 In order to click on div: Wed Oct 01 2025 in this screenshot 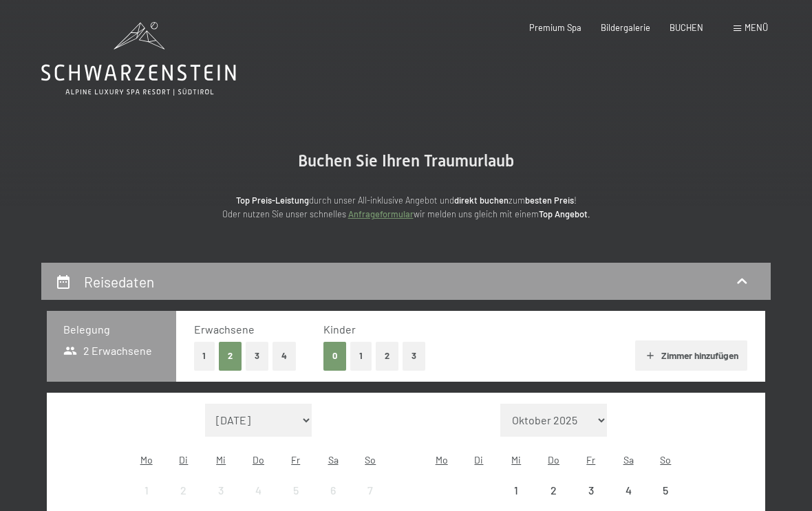, I will do `click(516, 490)`.